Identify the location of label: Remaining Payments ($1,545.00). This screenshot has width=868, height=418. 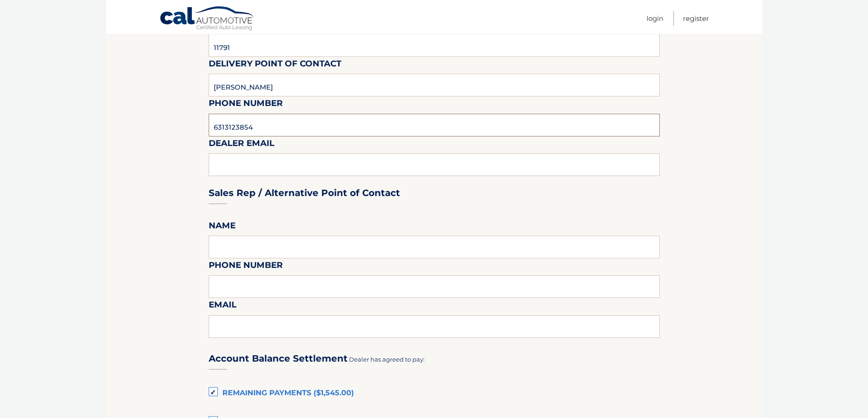
(434, 393).